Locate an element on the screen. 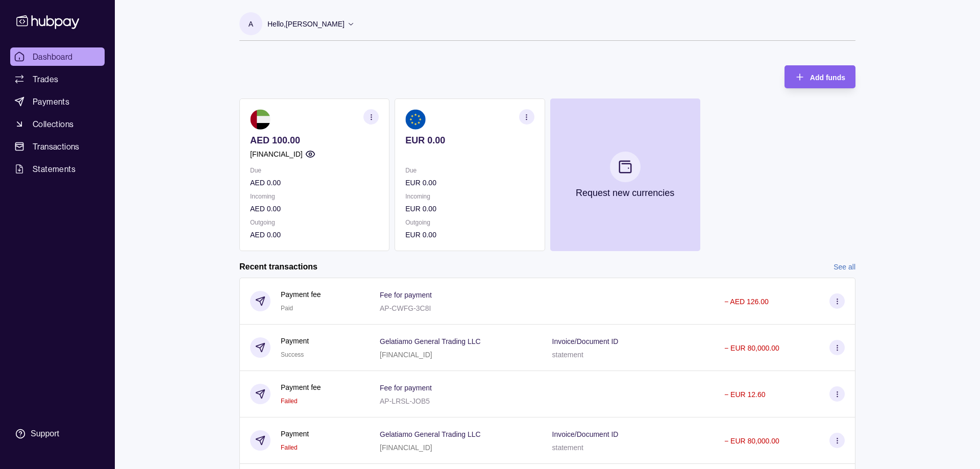 The width and height of the screenshot is (980, 469). span: Transactions is located at coordinates (56, 147).